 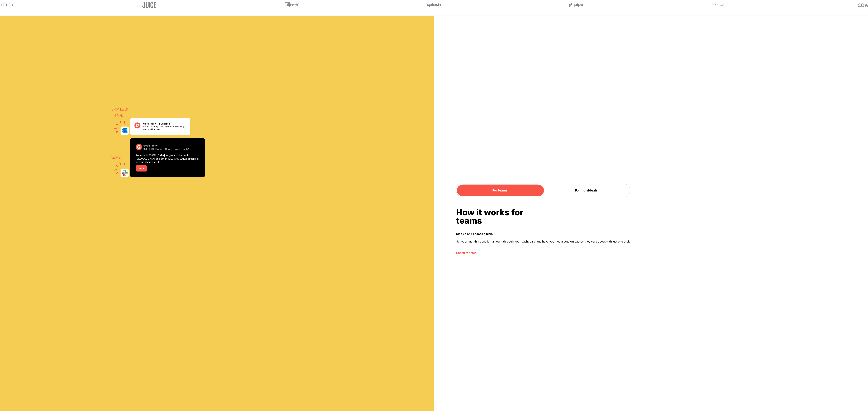 What do you see at coordinates (165, 128) in the screenshot?
I see `p: Approximately 1 in 5 children are battling serious illnesses.` at bounding box center [165, 128].